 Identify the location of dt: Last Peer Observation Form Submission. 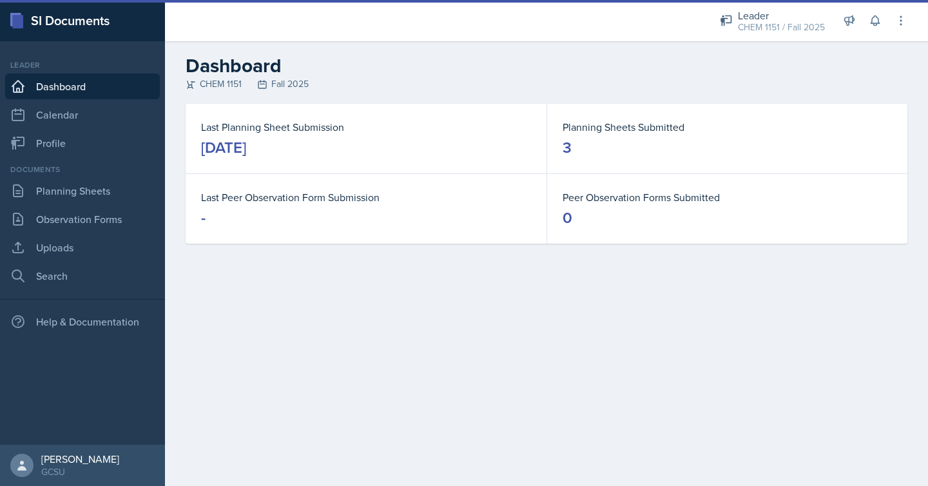
(366, 197).